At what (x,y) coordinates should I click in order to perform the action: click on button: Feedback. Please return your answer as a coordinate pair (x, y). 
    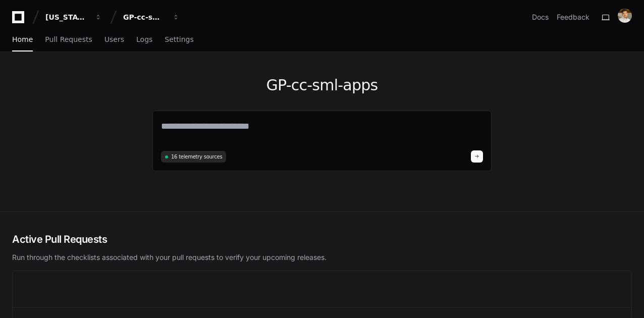
    Looking at the image, I should click on (573, 17).